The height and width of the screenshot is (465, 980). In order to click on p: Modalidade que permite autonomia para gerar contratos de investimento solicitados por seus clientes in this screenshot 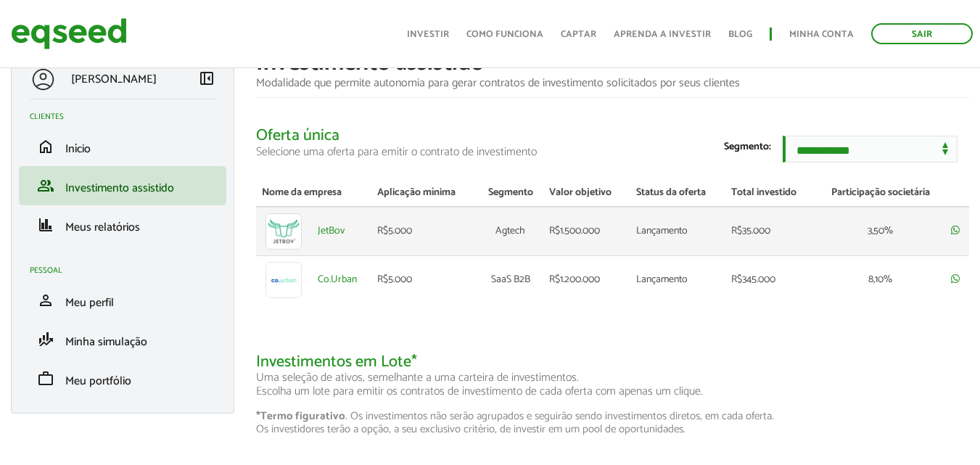, I will do `click(612, 83)`.